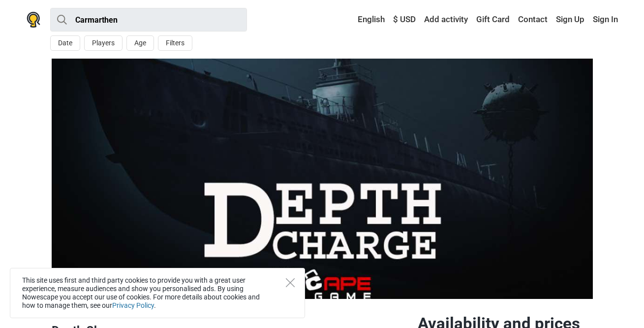 This screenshot has height=328, width=644. Describe the element at coordinates (34, 20) in the screenshot. I see `img: Nowescape logo` at that location.